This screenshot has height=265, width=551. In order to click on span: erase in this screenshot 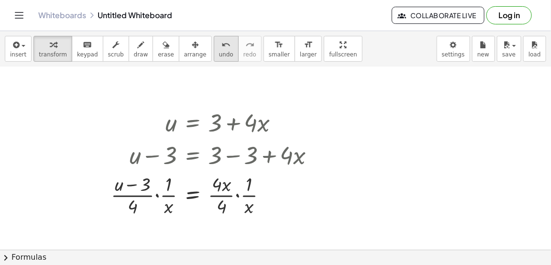, I will do `click(165, 54)`.